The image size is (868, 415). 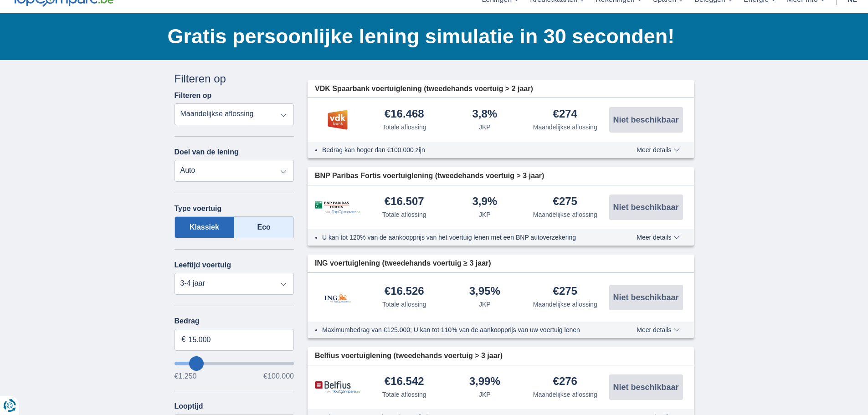 I want to click on img: product.pl.alt VDK bank, so click(x=337, y=120).